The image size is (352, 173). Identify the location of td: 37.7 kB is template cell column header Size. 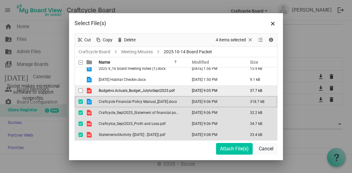
(260, 90).